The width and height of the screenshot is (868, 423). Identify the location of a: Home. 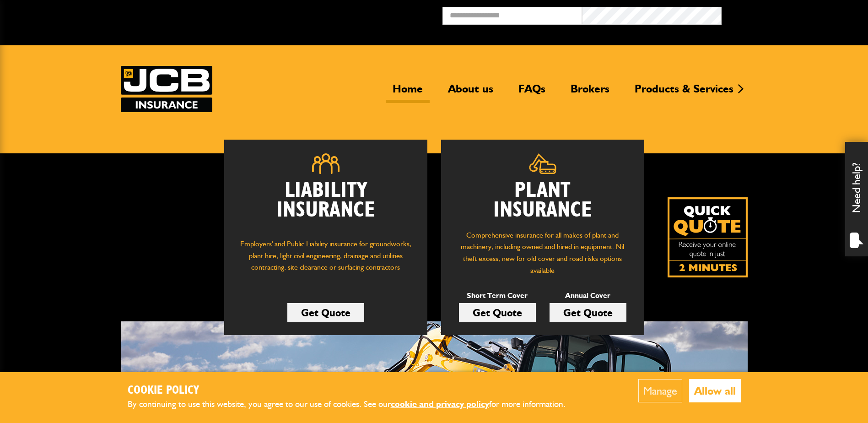
(408, 93).